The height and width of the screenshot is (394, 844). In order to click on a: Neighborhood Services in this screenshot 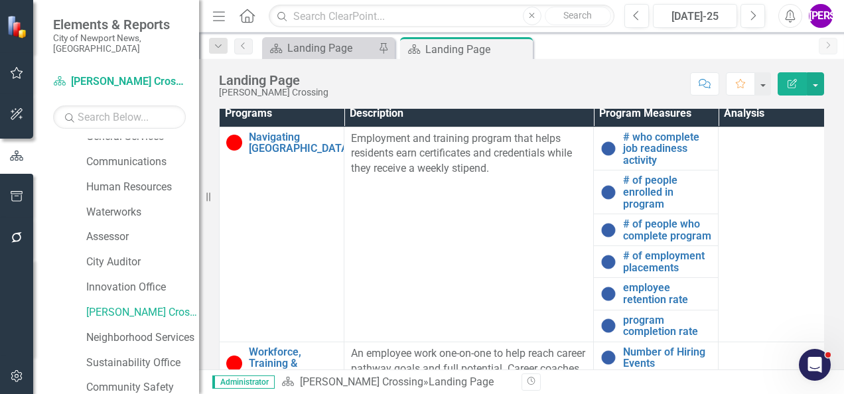, I will do `click(143, 338)`.